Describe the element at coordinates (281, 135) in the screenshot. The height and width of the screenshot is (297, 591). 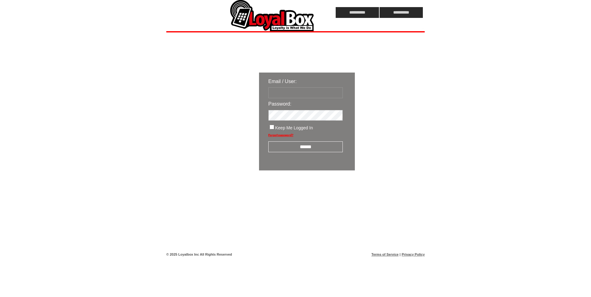
I see `a: Forgot password?` at that location.